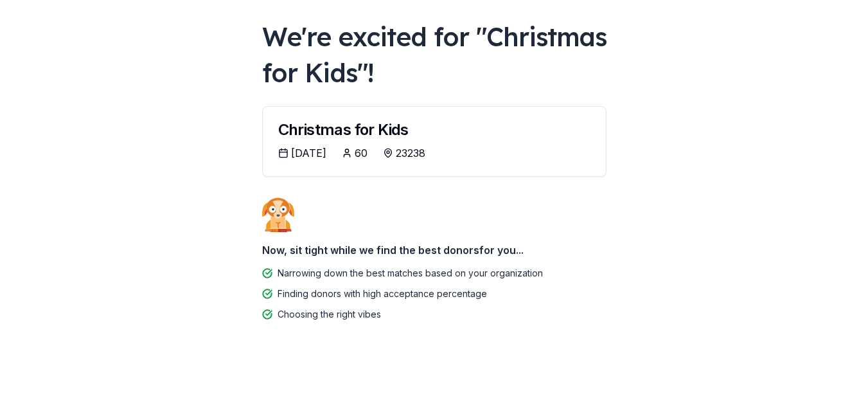 The image size is (868, 407). Describe the element at coordinates (410, 273) in the screenshot. I see `div: Narrowing down the best matches based on your organization` at that location.